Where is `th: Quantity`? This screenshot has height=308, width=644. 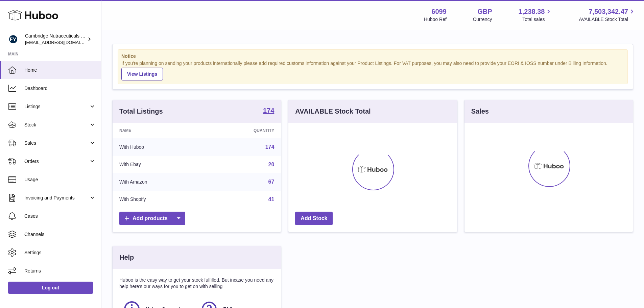 th: Quantity is located at coordinates (243, 130).